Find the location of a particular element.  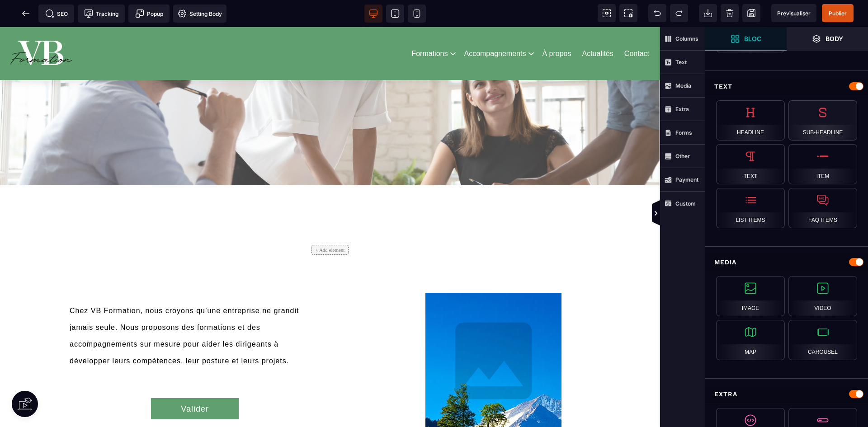

strong: Text is located at coordinates (681, 62).